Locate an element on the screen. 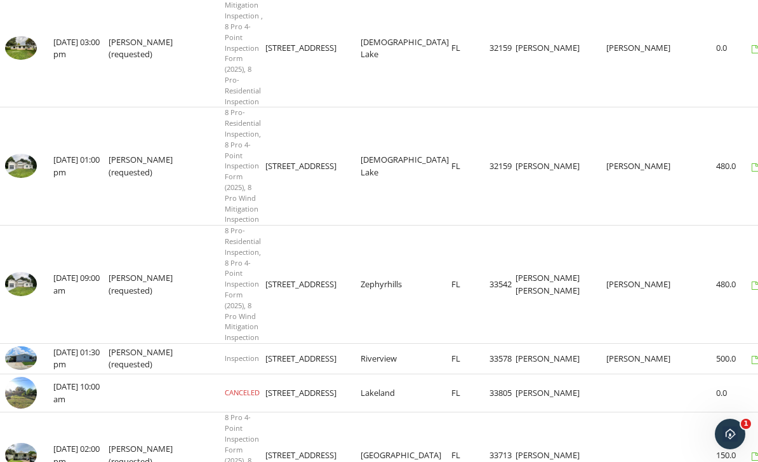  img: 9377978%2Fcover_photos%2F16pgwipBkVBaJq3Kx2Bp%2Fsmall.9377978-1756657617599 is located at coordinates (21, 284).